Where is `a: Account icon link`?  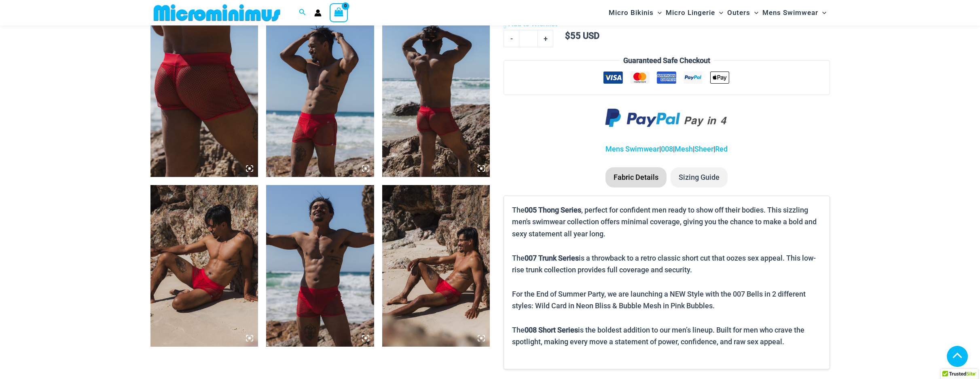 a: Account icon link is located at coordinates (318, 13).